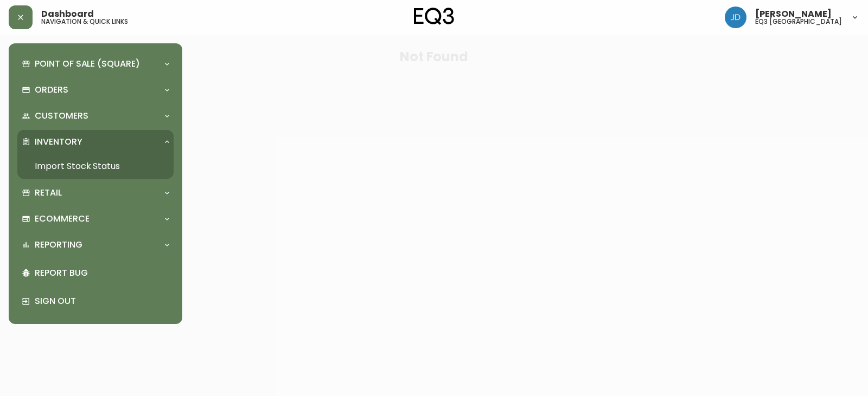 The width and height of the screenshot is (868, 396). I want to click on img: logo, so click(434, 16).